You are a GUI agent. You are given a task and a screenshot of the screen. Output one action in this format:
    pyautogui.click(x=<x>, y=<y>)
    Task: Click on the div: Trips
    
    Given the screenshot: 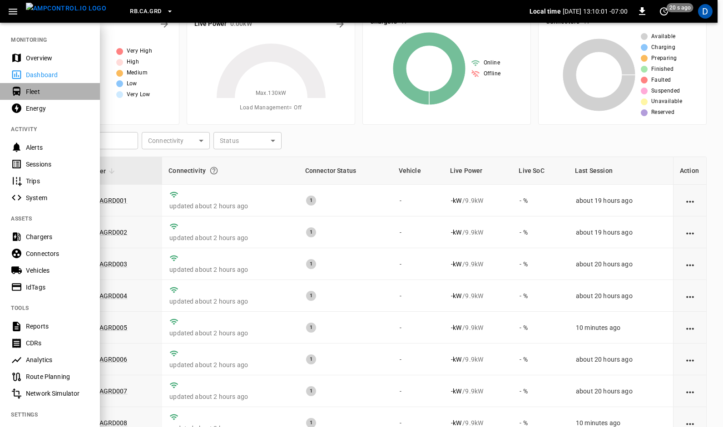 What is the action you would take?
    pyautogui.click(x=57, y=181)
    